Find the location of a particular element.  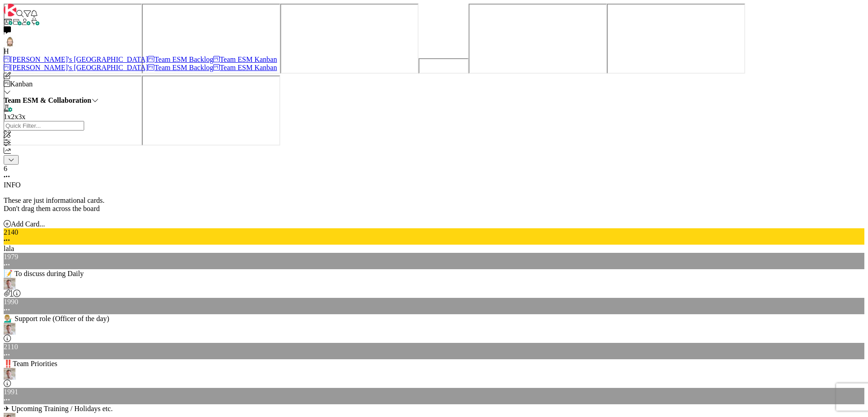

div: 1991✈ Upcoming Training / Holidays etc. is located at coordinates (434, 400).